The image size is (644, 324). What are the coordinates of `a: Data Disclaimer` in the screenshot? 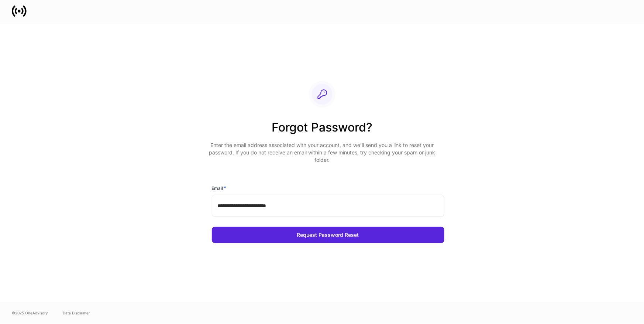 It's located at (76, 313).